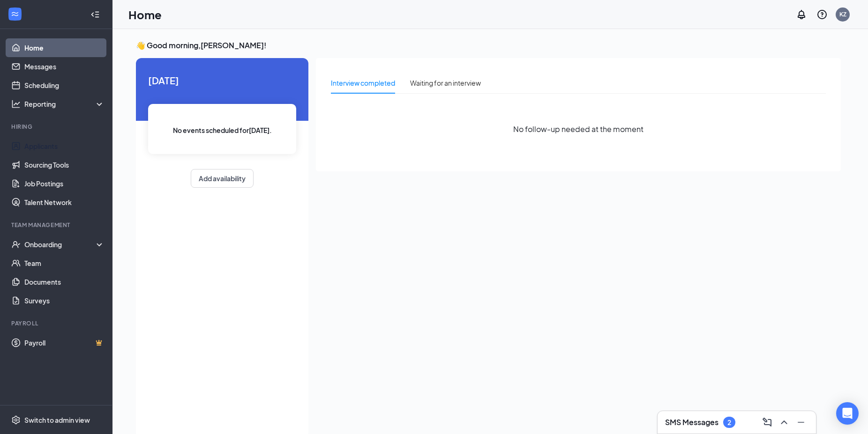 The width and height of the screenshot is (868, 434). Describe the element at coordinates (65, 104) in the screenshot. I see `div: Reporting` at that location.